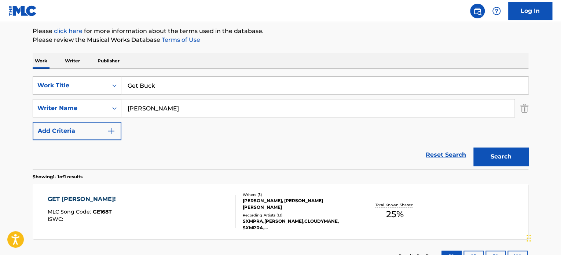 Image resolution: width=561 pixels, height=255 pixels. What do you see at coordinates (395, 214) in the screenshot?
I see `span: 25 %` at bounding box center [395, 214].